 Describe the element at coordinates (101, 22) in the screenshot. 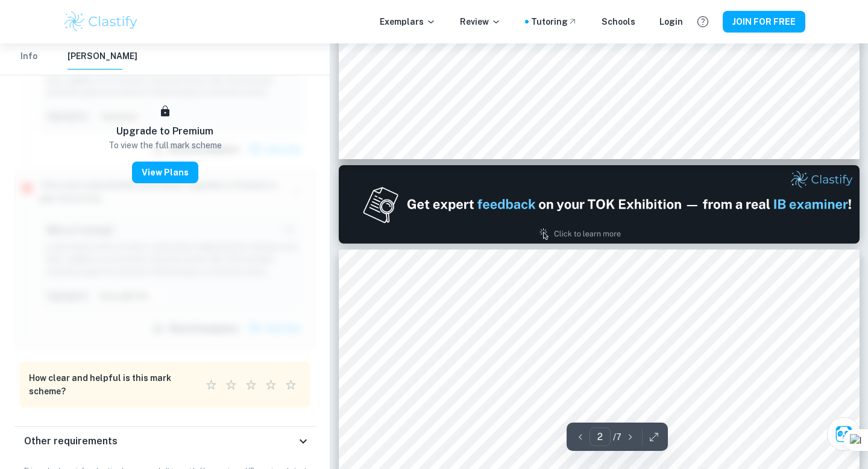

I see `img: Clastify logo` at that location.